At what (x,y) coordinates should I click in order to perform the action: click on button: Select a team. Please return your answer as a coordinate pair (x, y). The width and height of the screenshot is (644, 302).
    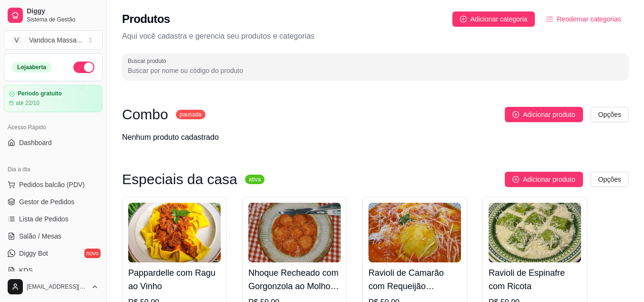
    Looking at the image, I should click on (53, 40).